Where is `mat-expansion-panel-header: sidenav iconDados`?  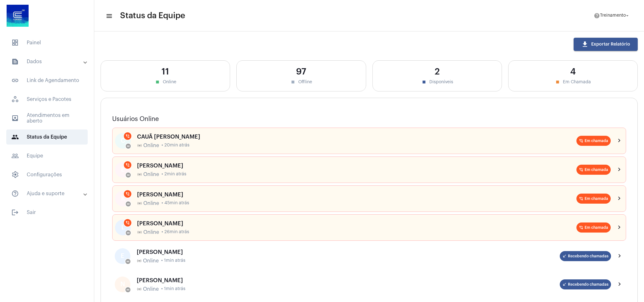
mat-expansion-panel-header: sidenav iconDados is located at coordinates (49, 61).